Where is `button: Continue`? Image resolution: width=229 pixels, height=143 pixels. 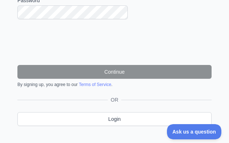
button: Continue is located at coordinates (114, 72).